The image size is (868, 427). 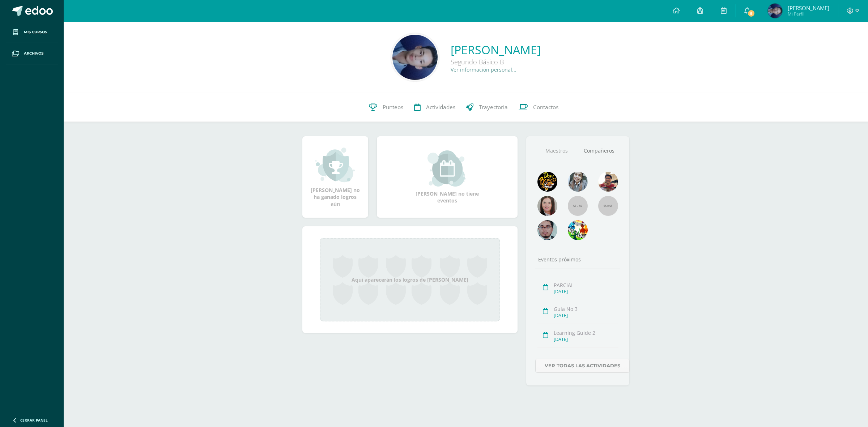 I want to click on img: 1a1cc795a438ff5579248d52cbae9227.png, so click(x=775, y=11).